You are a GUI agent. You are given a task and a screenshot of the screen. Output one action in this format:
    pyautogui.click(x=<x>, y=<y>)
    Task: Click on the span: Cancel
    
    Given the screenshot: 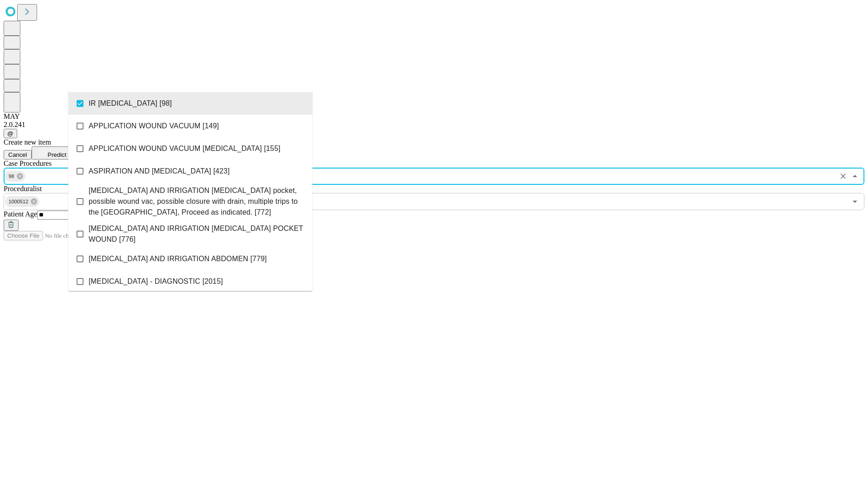 What is the action you would take?
    pyautogui.click(x=18, y=155)
    